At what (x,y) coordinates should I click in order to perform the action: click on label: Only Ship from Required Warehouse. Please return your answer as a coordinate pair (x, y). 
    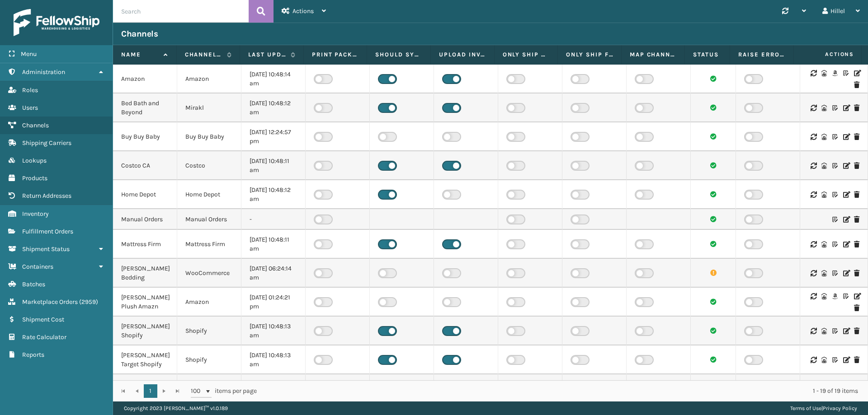
    Looking at the image, I should click on (589, 55).